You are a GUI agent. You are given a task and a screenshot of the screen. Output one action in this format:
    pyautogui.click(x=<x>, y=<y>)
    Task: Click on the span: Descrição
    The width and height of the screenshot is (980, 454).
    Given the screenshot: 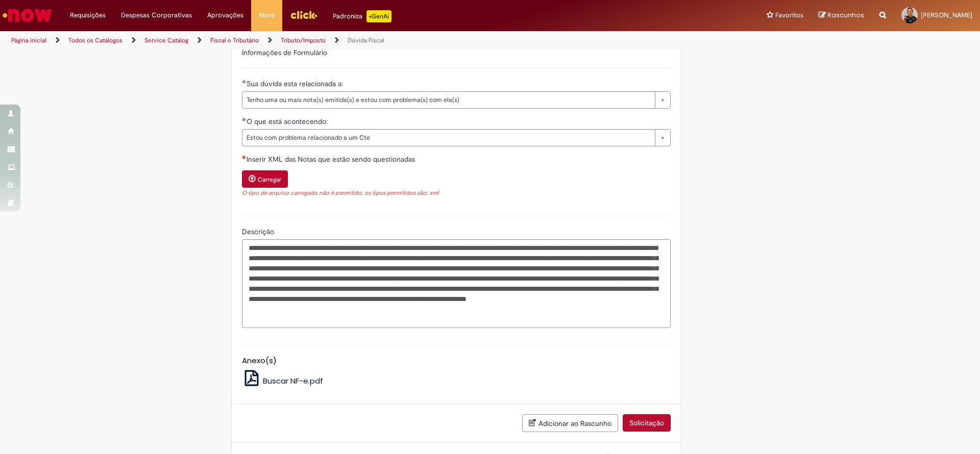 What is the action you would take?
    pyautogui.click(x=259, y=232)
    